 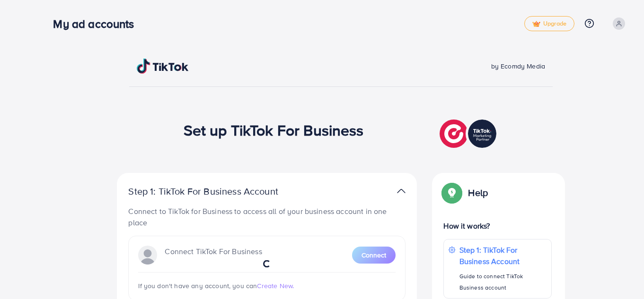 What do you see at coordinates (451, 193) in the screenshot?
I see `img: Popup guide` at bounding box center [451, 193].